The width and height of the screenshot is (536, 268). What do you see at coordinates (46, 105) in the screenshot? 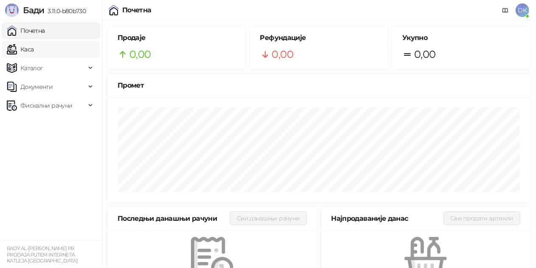
I see `span: Фискални рачуни` at bounding box center [46, 105].